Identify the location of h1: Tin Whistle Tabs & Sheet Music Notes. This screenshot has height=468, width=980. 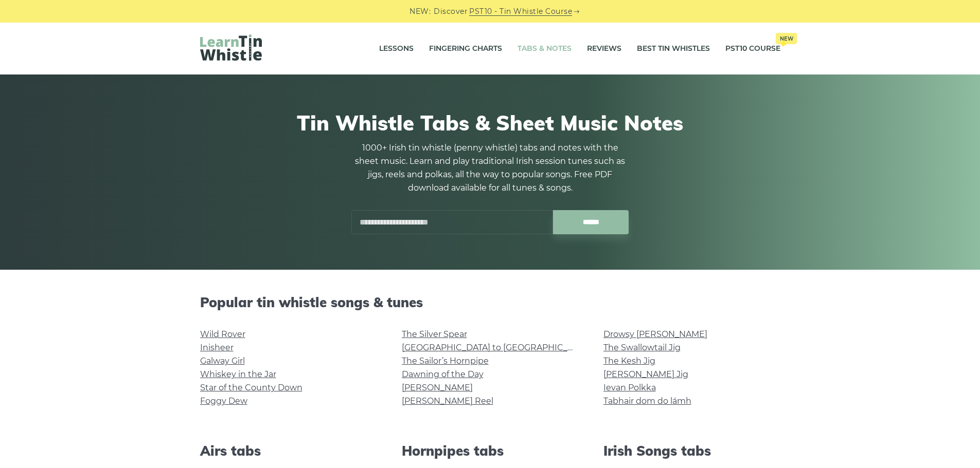
(490, 123).